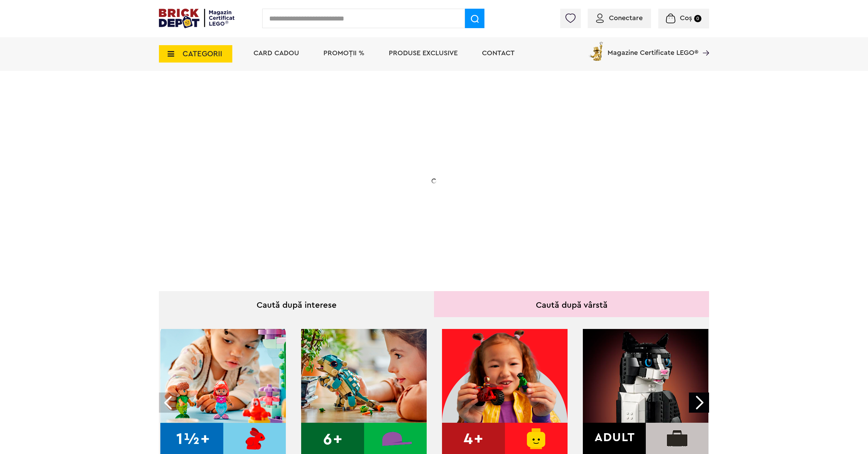 The width and height of the screenshot is (868, 454). What do you see at coordinates (276, 53) in the screenshot?
I see `a: Card Cadou` at bounding box center [276, 53].